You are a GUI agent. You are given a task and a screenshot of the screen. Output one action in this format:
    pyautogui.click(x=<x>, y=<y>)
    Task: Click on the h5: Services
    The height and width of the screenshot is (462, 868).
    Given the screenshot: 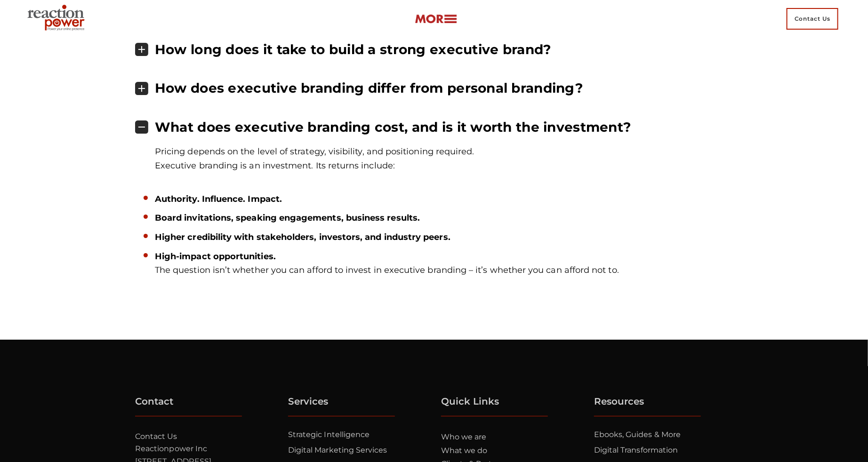 What is the action you would take?
    pyautogui.click(x=341, y=406)
    